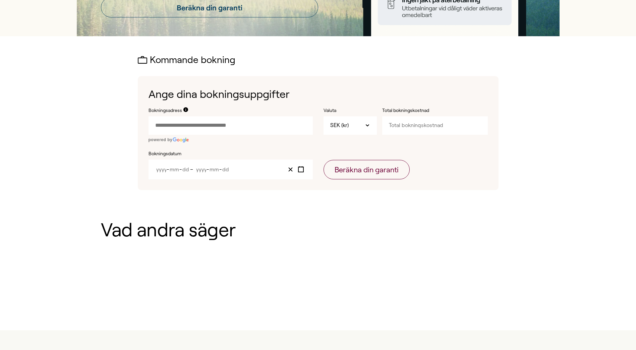  What do you see at coordinates (350, 111) in the screenshot?
I see `label: Valuta` at bounding box center [350, 111].